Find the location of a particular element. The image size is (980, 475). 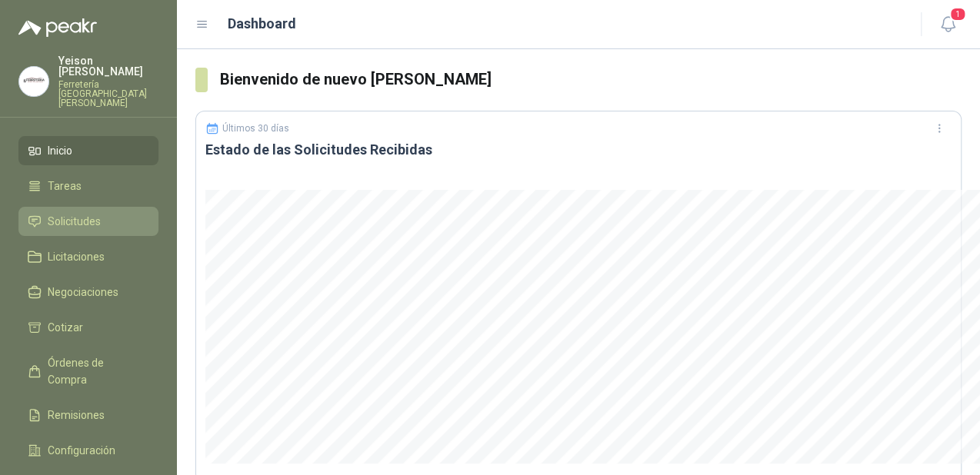

span: Licitaciones is located at coordinates (76, 256).